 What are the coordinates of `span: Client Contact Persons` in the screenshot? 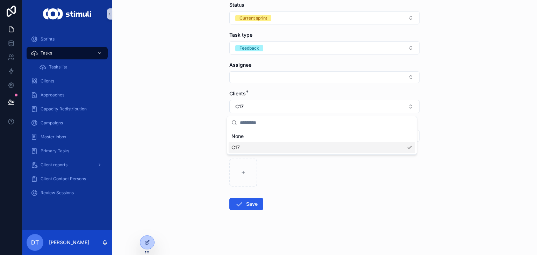 It's located at (63, 179).